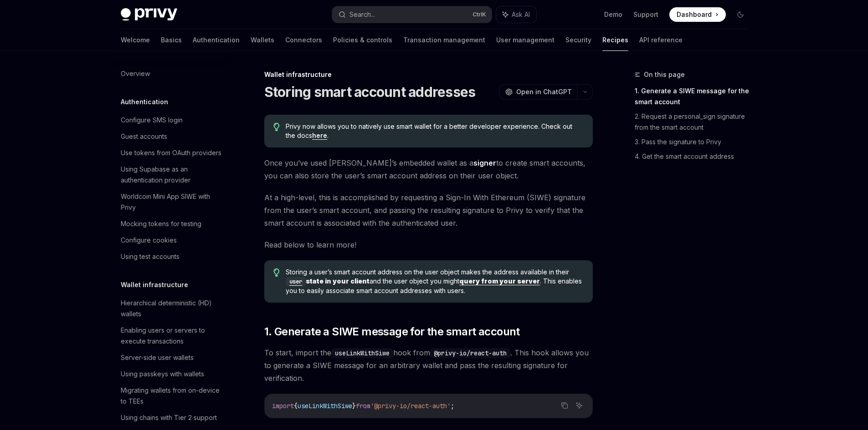  What do you see at coordinates (172, 224) in the screenshot?
I see `a: Mocking tokens for testing` at bounding box center [172, 224].